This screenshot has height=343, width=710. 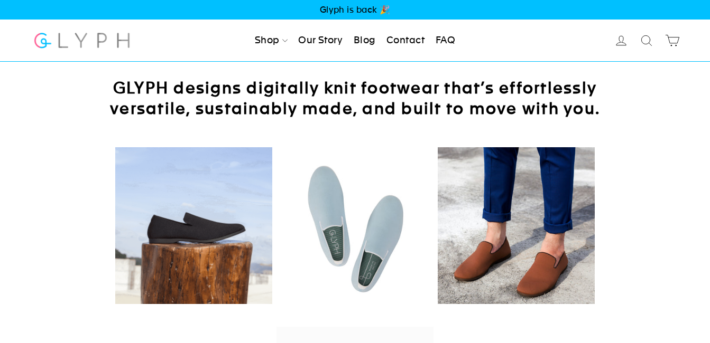 What do you see at coordinates (355, 41) in the screenshot?
I see `ul: Primary` at bounding box center [355, 41].